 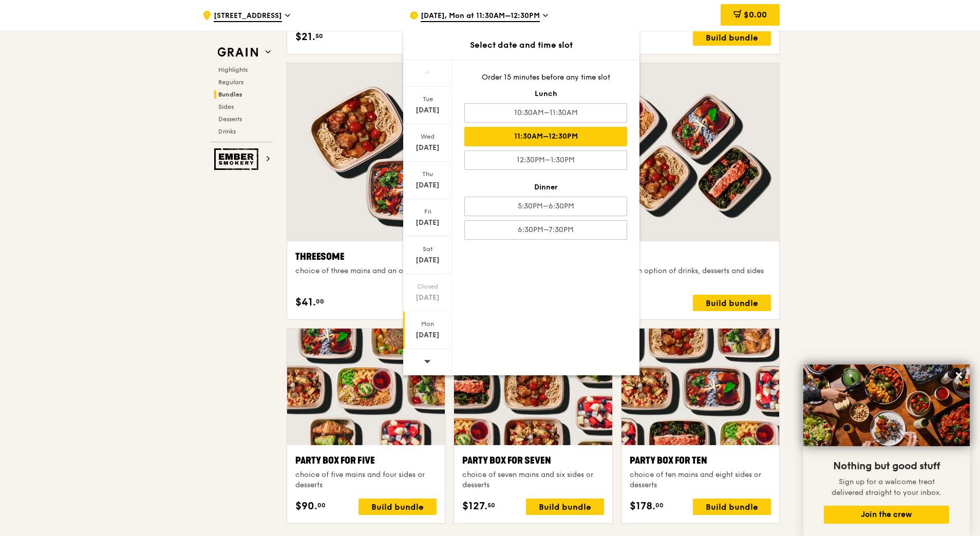 I want to click on div: Fri, so click(x=428, y=212).